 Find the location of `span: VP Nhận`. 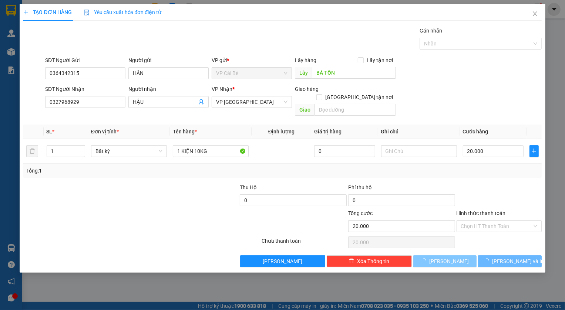

span: VP Nhận is located at coordinates (222, 89).